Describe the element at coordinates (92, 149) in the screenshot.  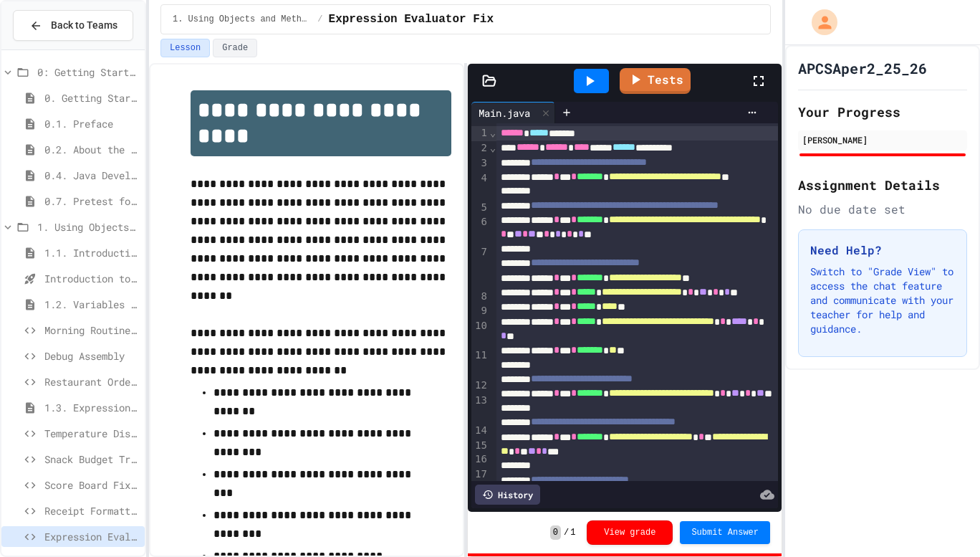
I see `span: 0.2. About the AP CSA Exam` at that location.